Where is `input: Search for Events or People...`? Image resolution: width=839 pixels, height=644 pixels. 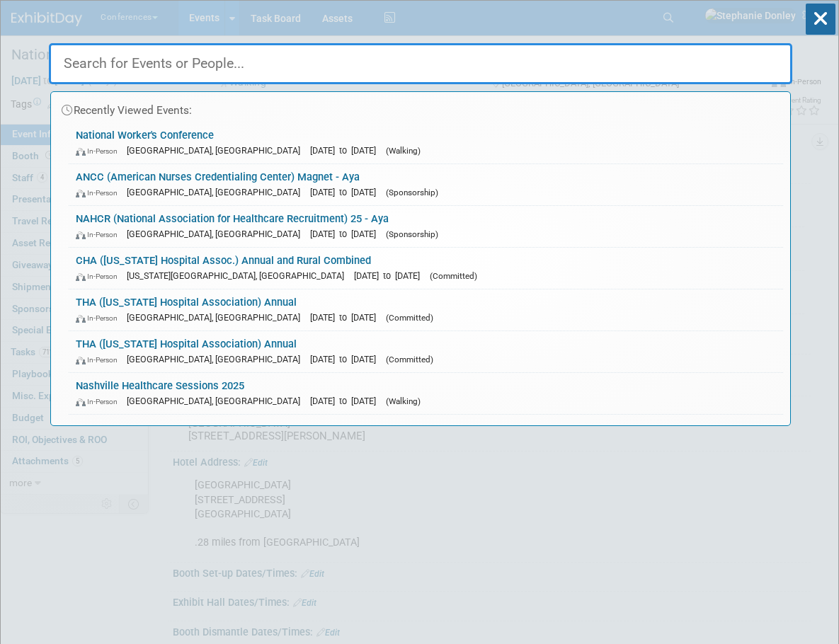 input: Search for Events or People... is located at coordinates (420, 63).